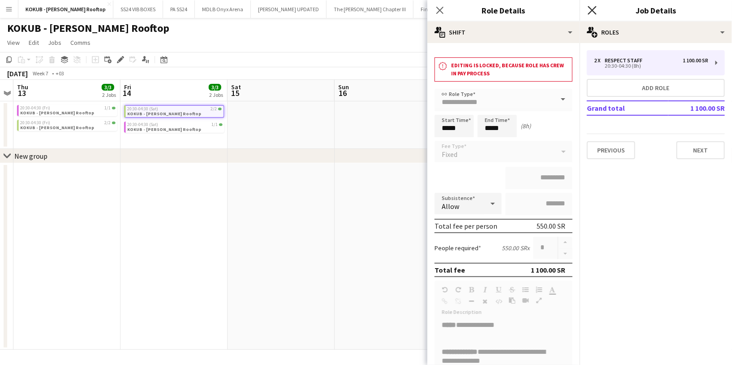 The height and width of the screenshot is (365, 732). What do you see at coordinates (34, 43) in the screenshot?
I see `span: Edit` at bounding box center [34, 43].